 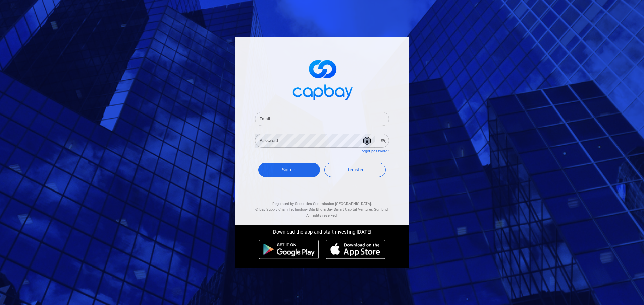 I want to click on a: Forgot password?, so click(x=374, y=151).